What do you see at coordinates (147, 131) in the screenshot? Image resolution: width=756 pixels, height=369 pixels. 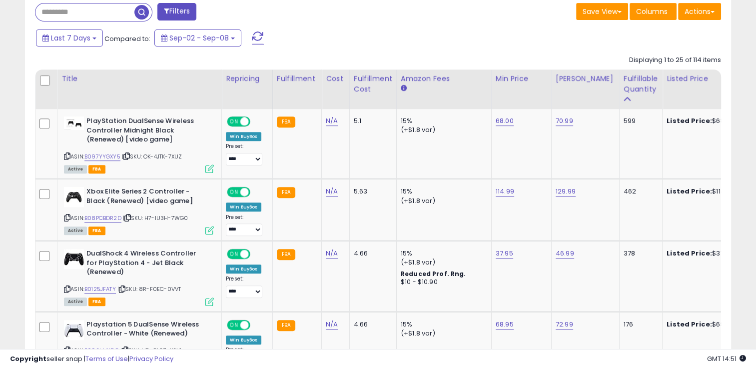 I see `b: PlayStation DualSense Wireless Controller Midnight Black (Renewed) [video game]` at bounding box center [147, 131].